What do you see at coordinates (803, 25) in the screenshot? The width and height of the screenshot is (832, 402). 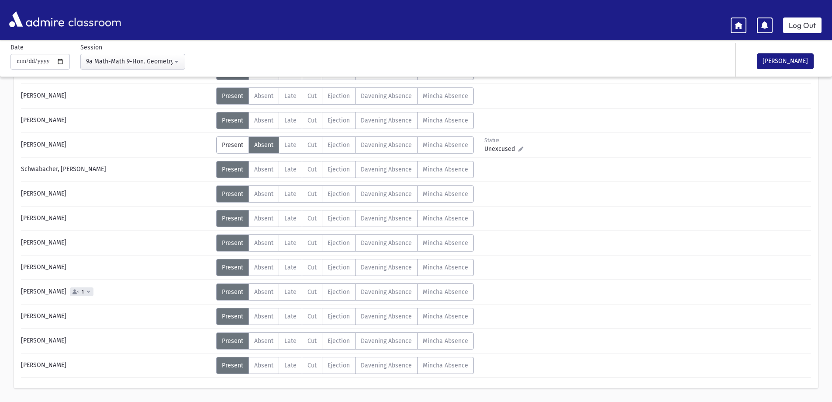 I see `a: Log Out` at bounding box center [803, 25].